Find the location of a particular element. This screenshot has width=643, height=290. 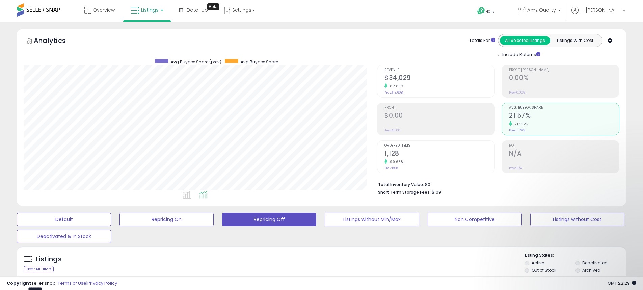

small: Prev: $18,608 is located at coordinates (394, 93).